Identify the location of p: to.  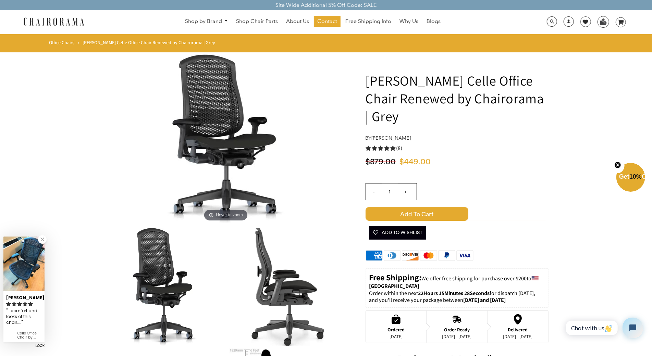
(457, 281).